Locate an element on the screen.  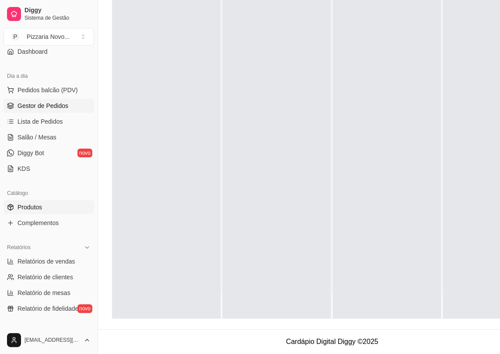
span: Complementos is located at coordinates (38, 223).